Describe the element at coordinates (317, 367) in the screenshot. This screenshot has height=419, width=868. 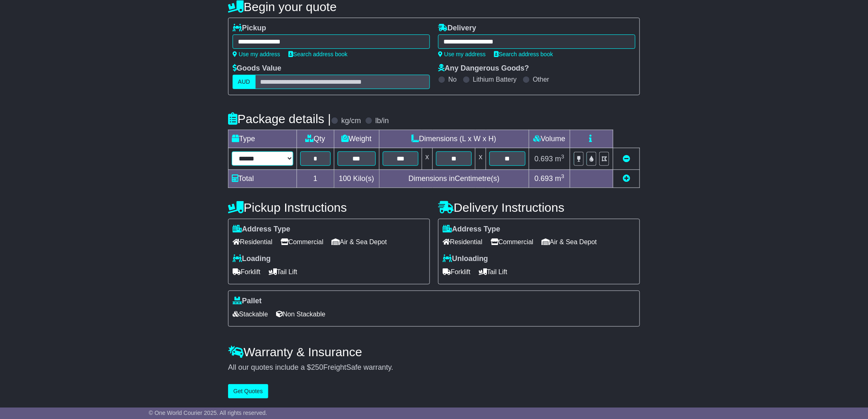
I see `span: 250` at that location.